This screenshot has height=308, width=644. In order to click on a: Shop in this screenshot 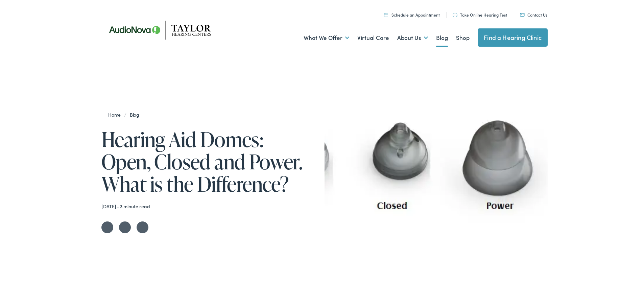, I will do `click(463, 36)`.